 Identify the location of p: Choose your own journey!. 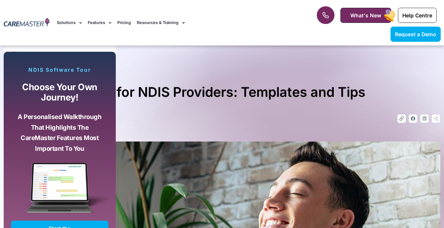
(60, 92).